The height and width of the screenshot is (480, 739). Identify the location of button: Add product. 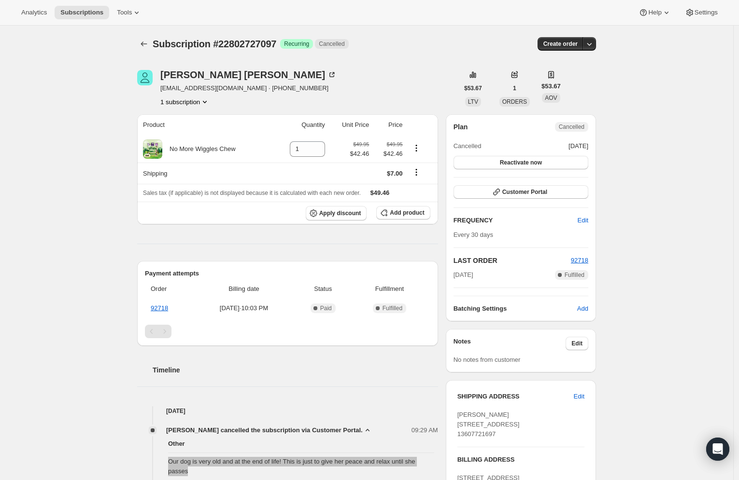
(403, 213).